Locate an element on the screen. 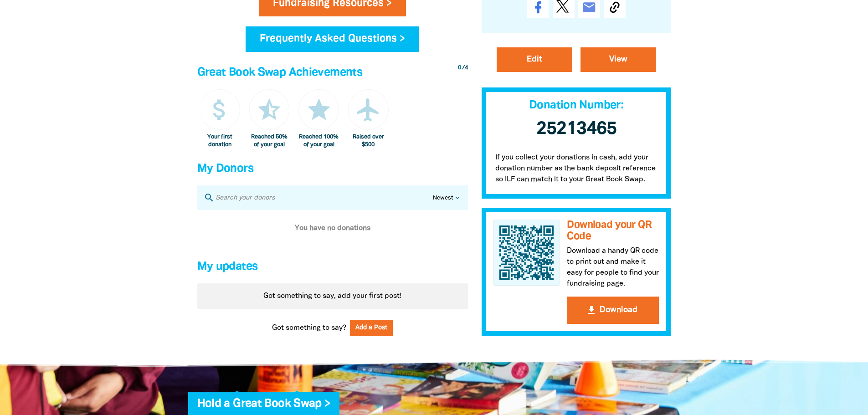 This screenshot has height=415, width=868. div: Reached 100% of your goal is located at coordinates (319, 141).